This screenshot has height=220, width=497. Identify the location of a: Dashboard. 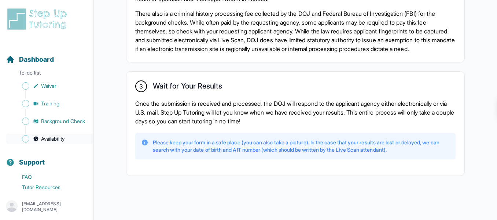
(30, 59).